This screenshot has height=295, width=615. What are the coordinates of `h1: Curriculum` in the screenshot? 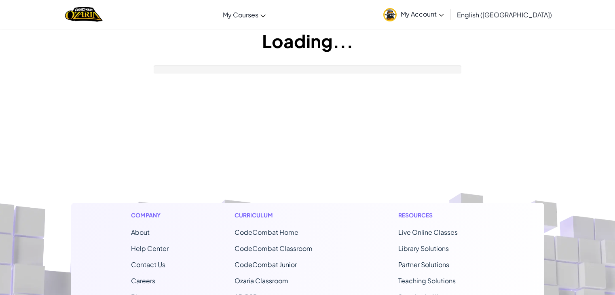 It's located at (284, 215).